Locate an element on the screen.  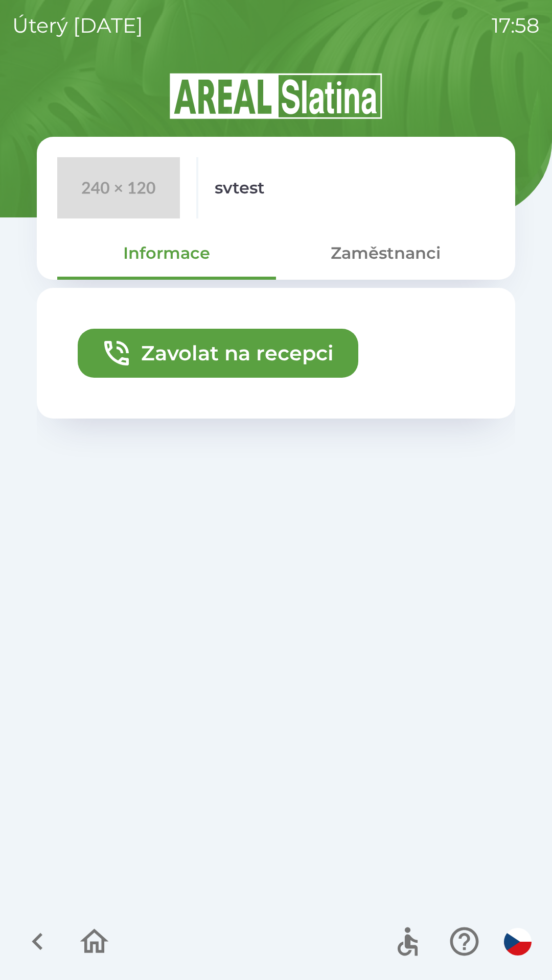
button: Informace is located at coordinates (166, 253).